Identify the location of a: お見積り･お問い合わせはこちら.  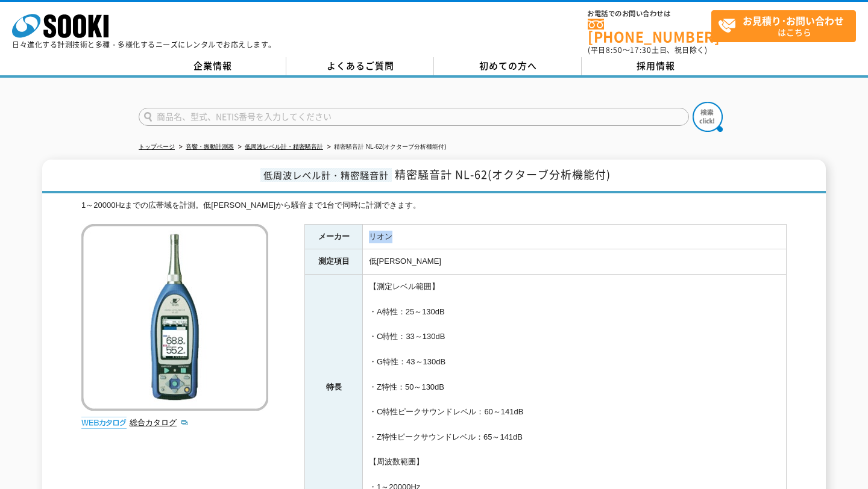
(784, 26).